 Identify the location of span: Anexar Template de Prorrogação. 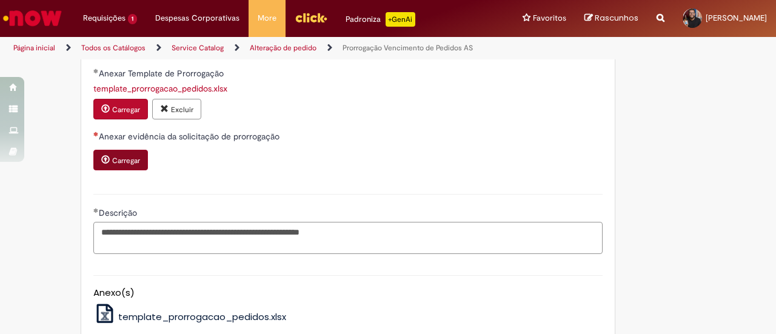
(163, 73).